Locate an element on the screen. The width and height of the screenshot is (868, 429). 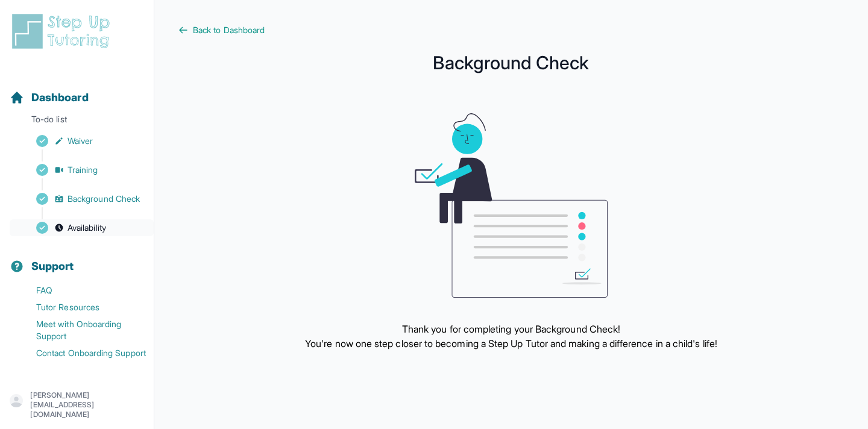
button: Support is located at coordinates (77, 259).